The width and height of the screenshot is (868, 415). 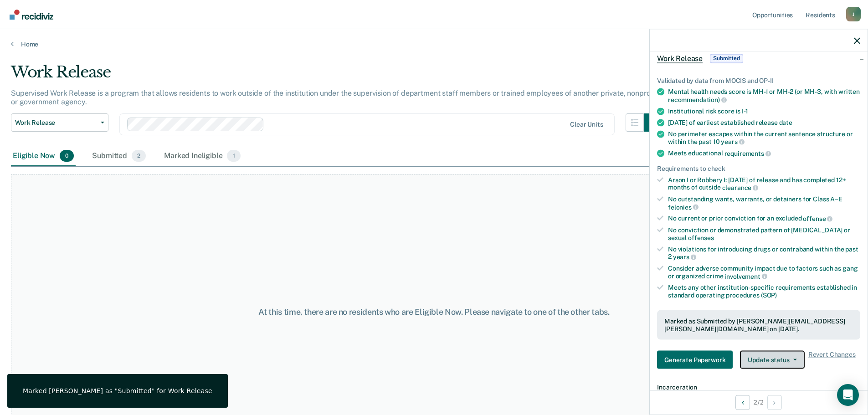 What do you see at coordinates (434, 44) in the screenshot?
I see `a: Home` at bounding box center [434, 44].